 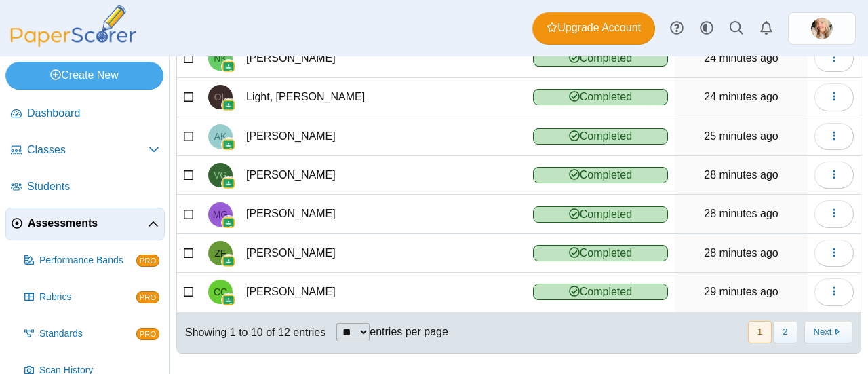 What do you see at coordinates (220, 253) in the screenshot?
I see `span: Zachary French` at bounding box center [220, 253].